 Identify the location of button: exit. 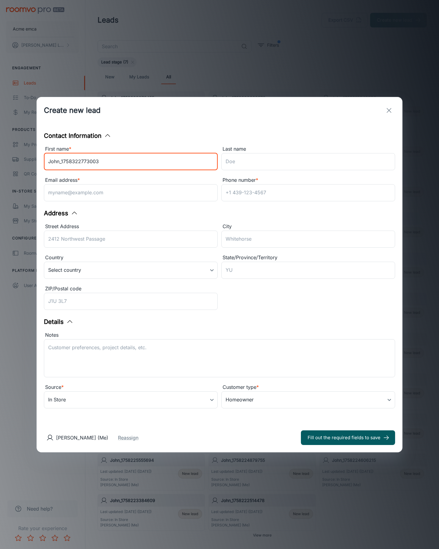
(389, 110).